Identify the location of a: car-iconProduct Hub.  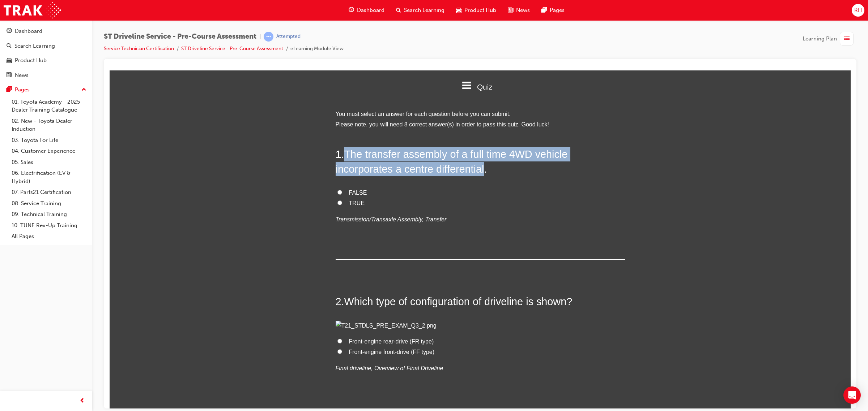
(476, 10).